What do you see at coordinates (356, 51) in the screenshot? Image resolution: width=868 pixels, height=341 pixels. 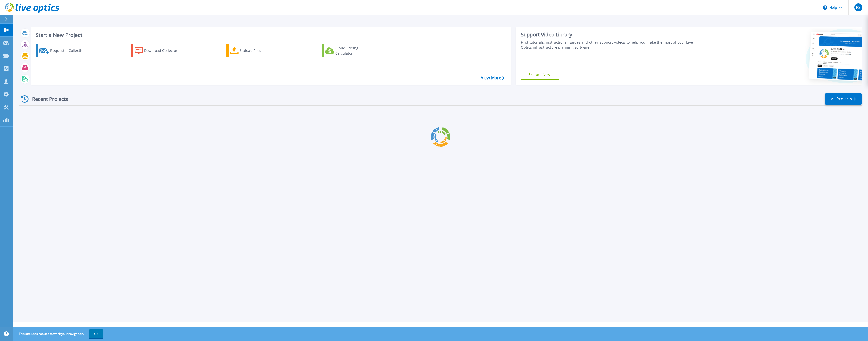 I see `div: Cloud Pricing Calculator` at bounding box center [356, 51].